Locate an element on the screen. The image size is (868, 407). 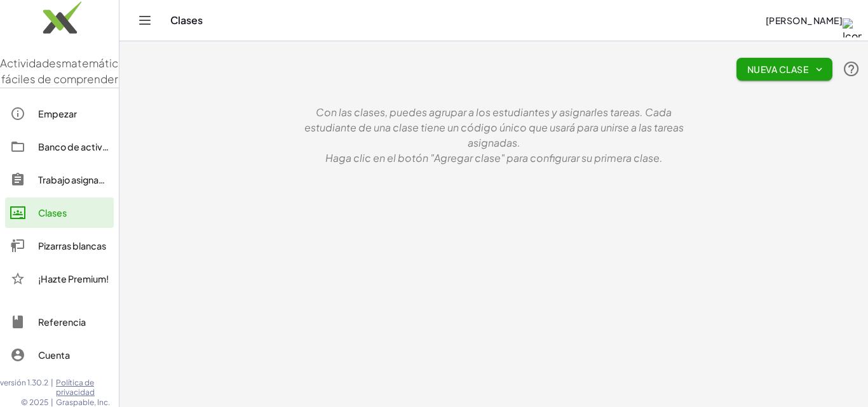
font: Haga clic en el botón "Agregar clase" para configurar su primera clase. is located at coordinates (494, 158).